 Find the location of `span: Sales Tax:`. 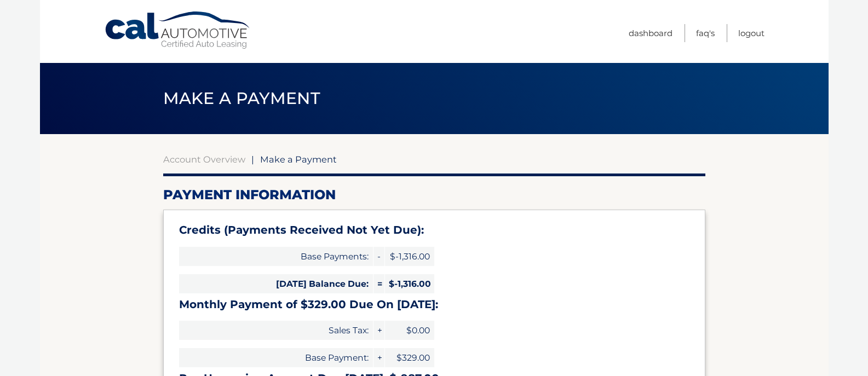

span: Sales Tax: is located at coordinates (276, 330).